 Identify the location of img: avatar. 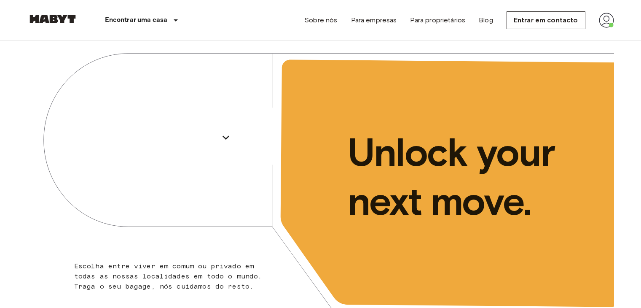
(607, 20).